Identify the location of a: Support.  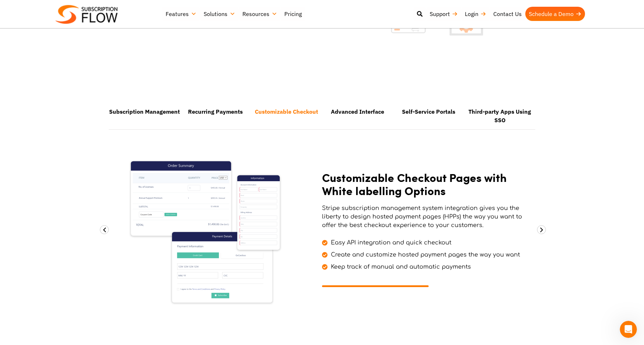
(443, 14).